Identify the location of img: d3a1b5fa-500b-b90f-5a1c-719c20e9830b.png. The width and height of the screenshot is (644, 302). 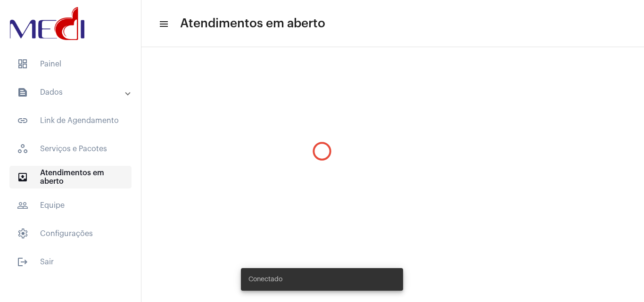
(47, 23).